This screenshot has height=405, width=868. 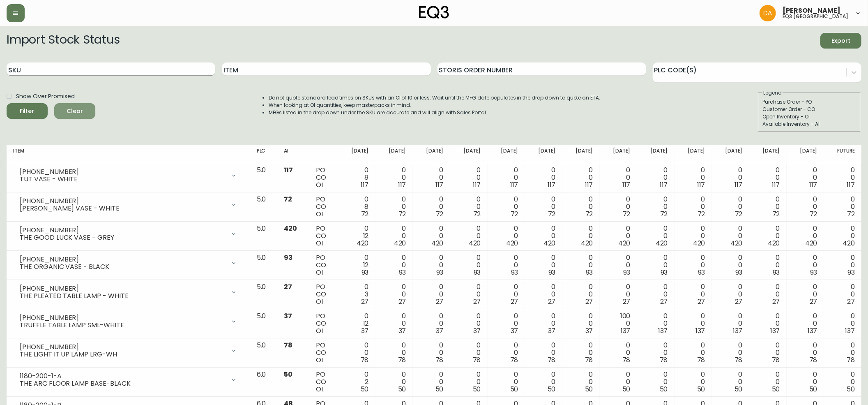 I want to click on div: 0 12, so click(x=356, y=324).